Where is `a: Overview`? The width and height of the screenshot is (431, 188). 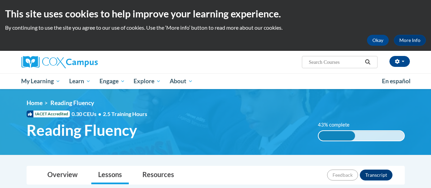 a: Overview is located at coordinates (62, 175).